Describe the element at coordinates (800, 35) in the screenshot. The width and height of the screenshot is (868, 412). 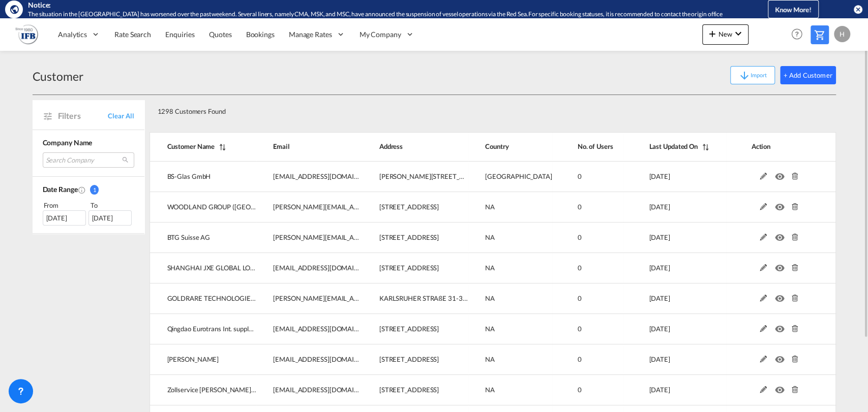
I see `div: Help` at that location.